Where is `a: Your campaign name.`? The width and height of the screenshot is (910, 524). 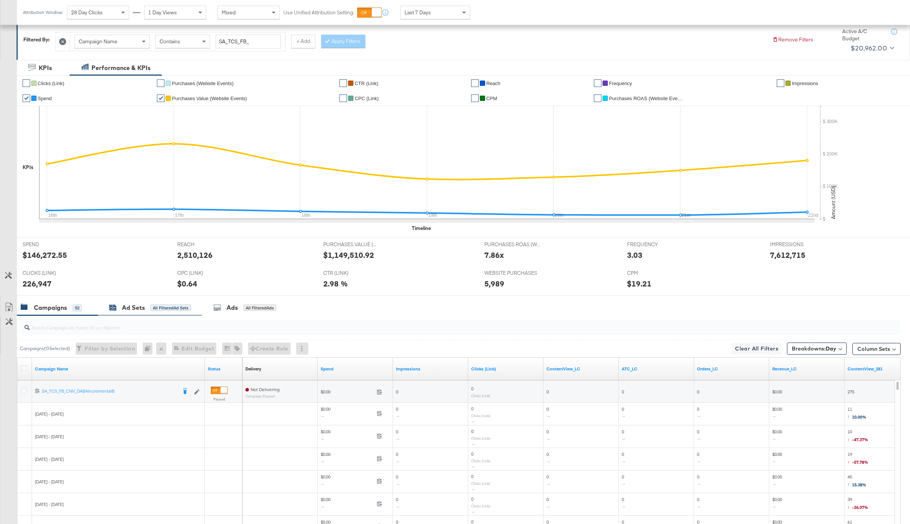
a: Your campaign name. is located at coordinates (118, 369).